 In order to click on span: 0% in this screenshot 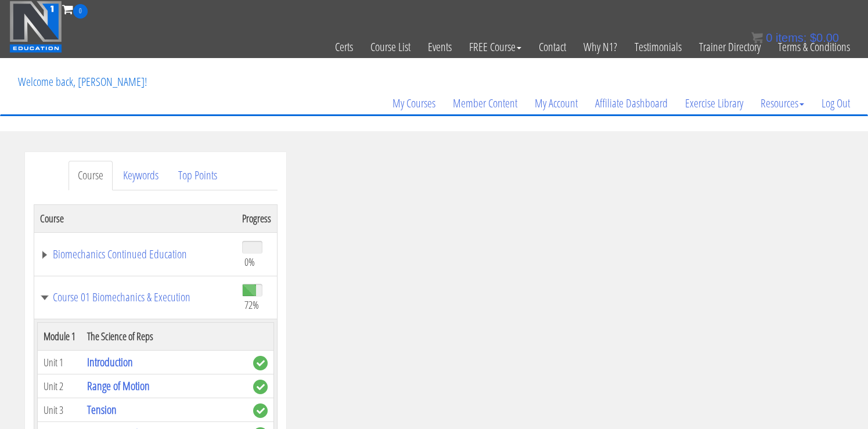, I will do `click(250, 262)`.